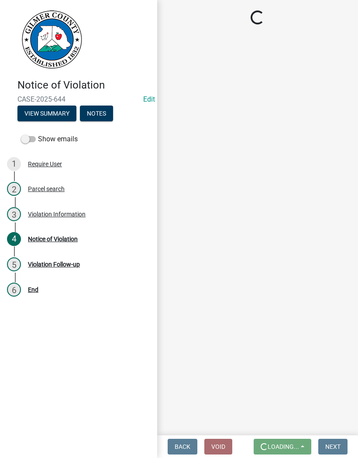 The width and height of the screenshot is (358, 458). Describe the element at coordinates (14, 290) in the screenshot. I see `div: 6` at that location.